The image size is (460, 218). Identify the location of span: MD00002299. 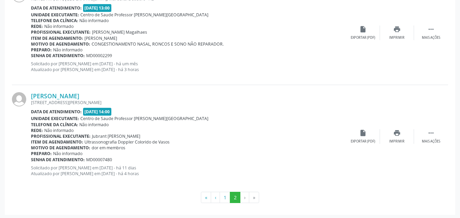
(99, 56).